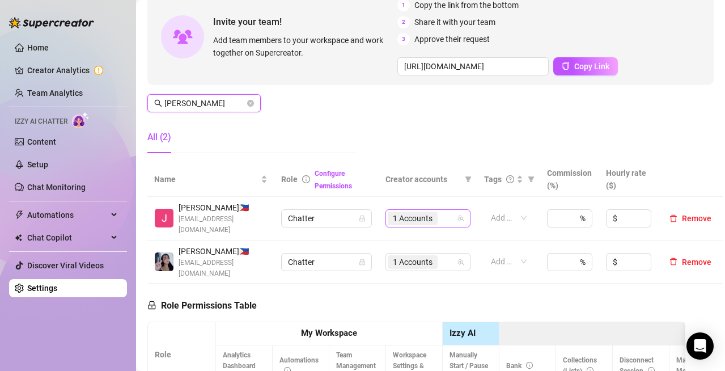 This screenshot has width=725, height=371. Describe the element at coordinates (289, 179) in the screenshot. I see `span: Role` at that location.